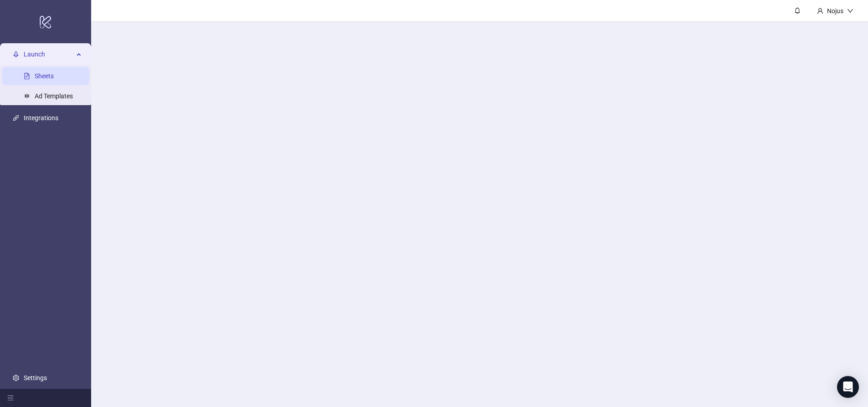 This screenshot has height=407, width=868. Describe the element at coordinates (836, 11) in the screenshot. I see `div: Nojus` at that location.